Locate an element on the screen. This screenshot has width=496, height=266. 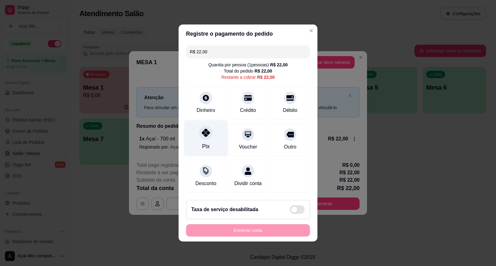
div: Voucher is located at coordinates (248, 147).